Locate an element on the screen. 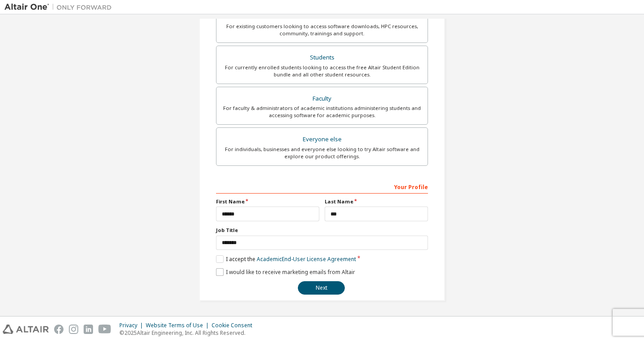  img: linkedin.svg is located at coordinates (88, 329).